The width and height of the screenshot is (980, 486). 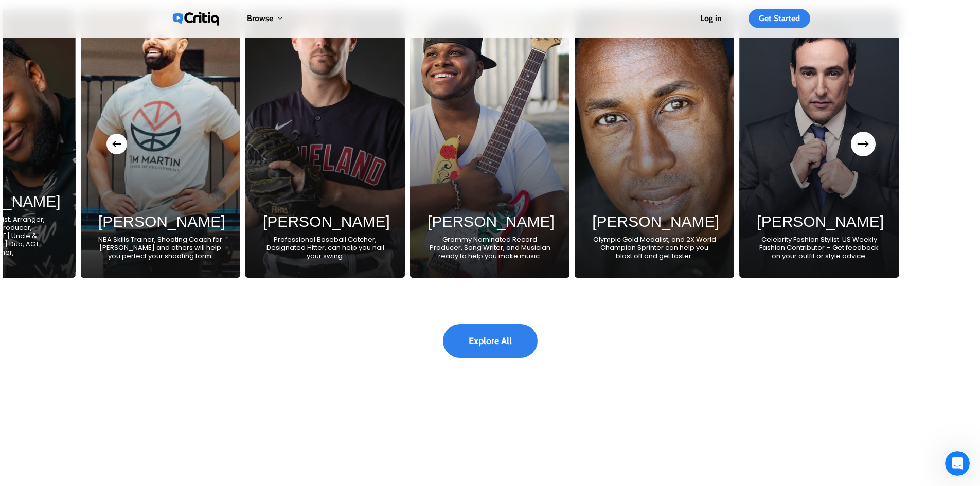 I want to click on a: Log in, so click(x=711, y=19).